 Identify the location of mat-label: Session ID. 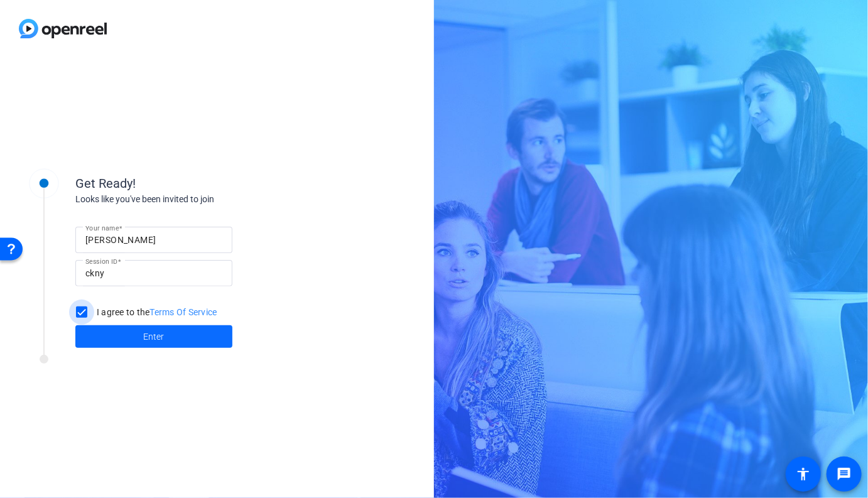
(101, 261).